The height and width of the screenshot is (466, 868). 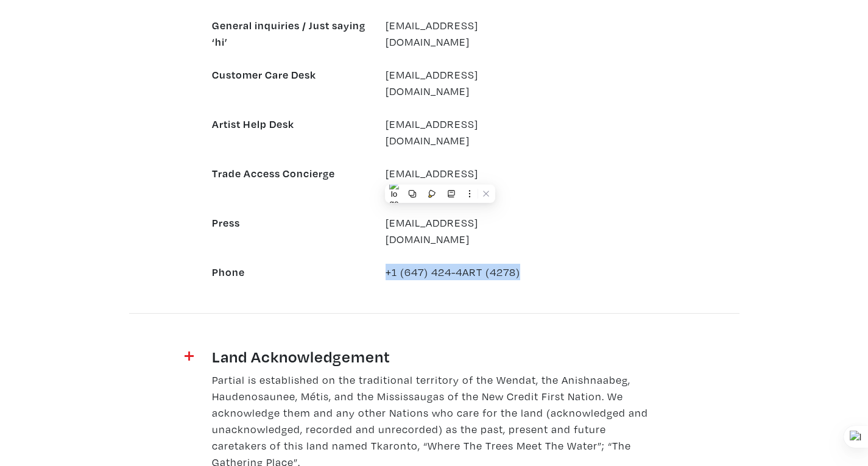 What do you see at coordinates (289, 83) in the screenshot?
I see `div: Customer Care Desk` at bounding box center [289, 83].